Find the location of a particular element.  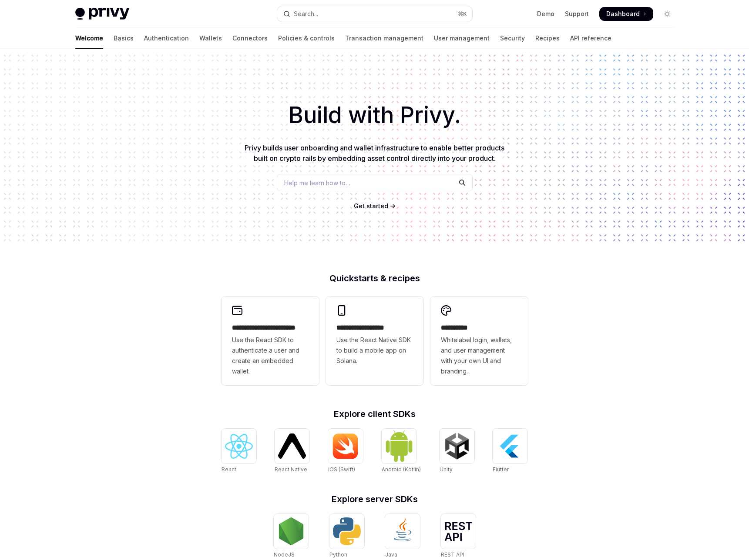

a: Get started is located at coordinates (371, 206).